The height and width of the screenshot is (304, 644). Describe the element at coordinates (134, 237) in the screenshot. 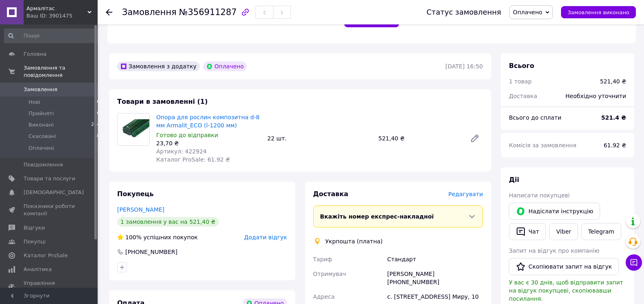

I see `span: 100%` at that location.